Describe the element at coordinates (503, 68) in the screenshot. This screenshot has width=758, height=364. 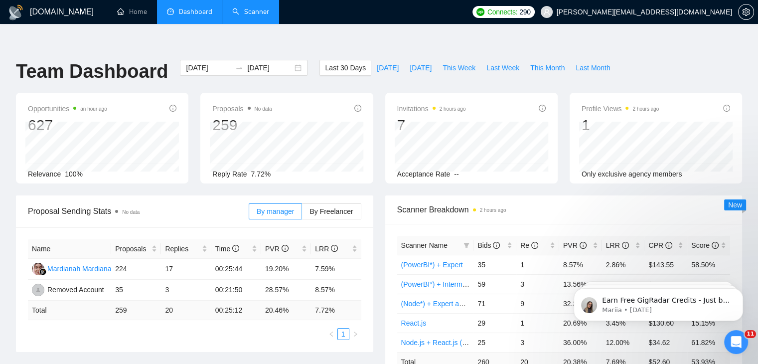
I see `button: Last Week` at that location.